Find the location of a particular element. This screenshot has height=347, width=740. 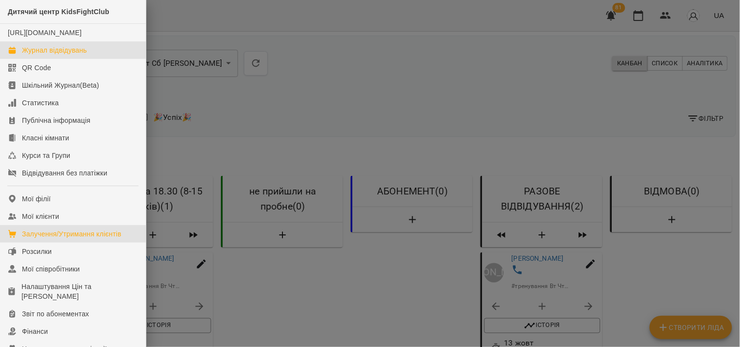

div: Статистика is located at coordinates (40, 103).